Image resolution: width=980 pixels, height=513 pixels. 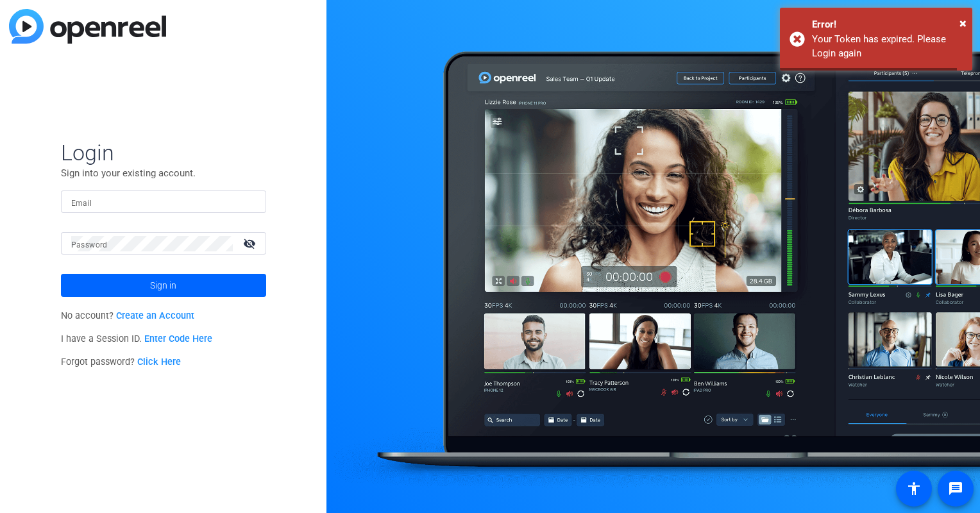 What do you see at coordinates (163, 173) in the screenshot?
I see `p: Sign into your existing account.` at bounding box center [163, 173].